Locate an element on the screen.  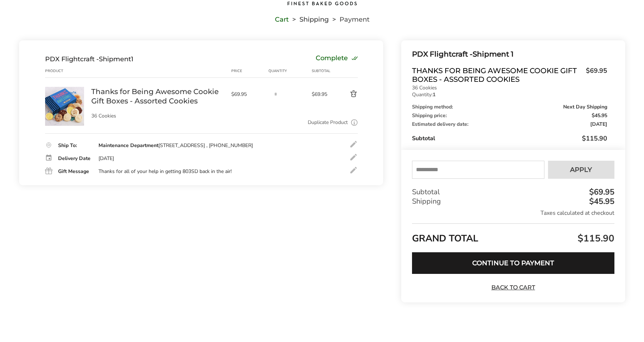
span: $45.95 is located at coordinates (599, 116).